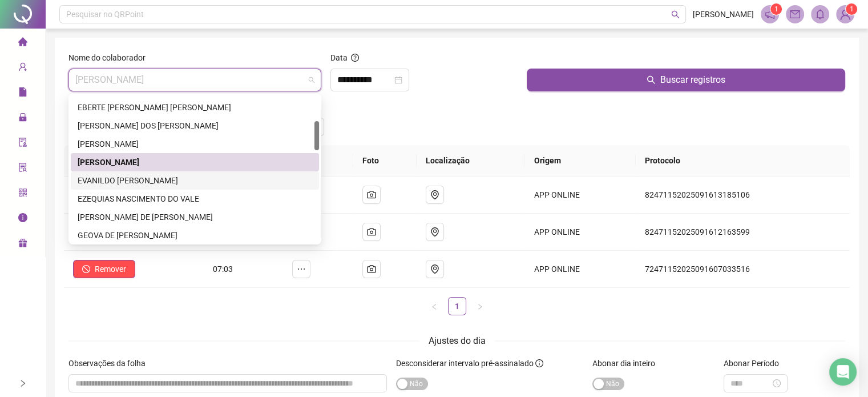  Describe the element at coordinates (843, 371) in the screenshot. I see `div: Open Intercom Messenger` at that location.